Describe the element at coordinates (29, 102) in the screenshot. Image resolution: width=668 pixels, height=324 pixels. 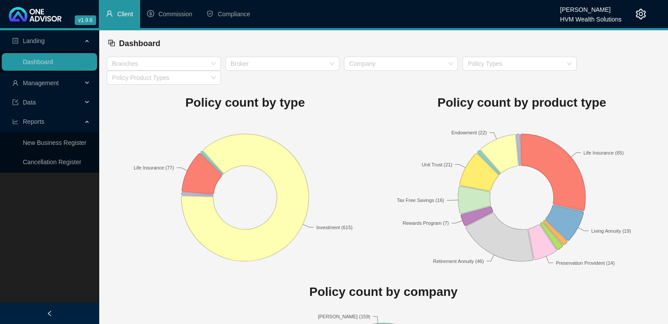
I see `span: Data` at that location.